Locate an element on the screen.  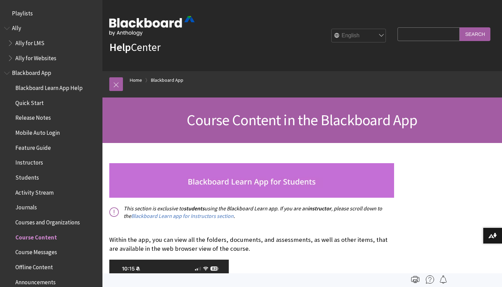
strong: Help is located at coordinates (120, 47).